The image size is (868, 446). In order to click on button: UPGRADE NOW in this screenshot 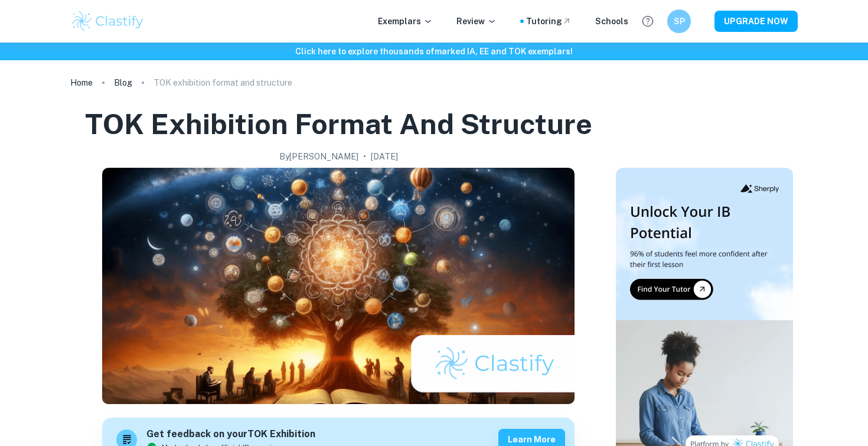, I will do `click(757, 22)`.